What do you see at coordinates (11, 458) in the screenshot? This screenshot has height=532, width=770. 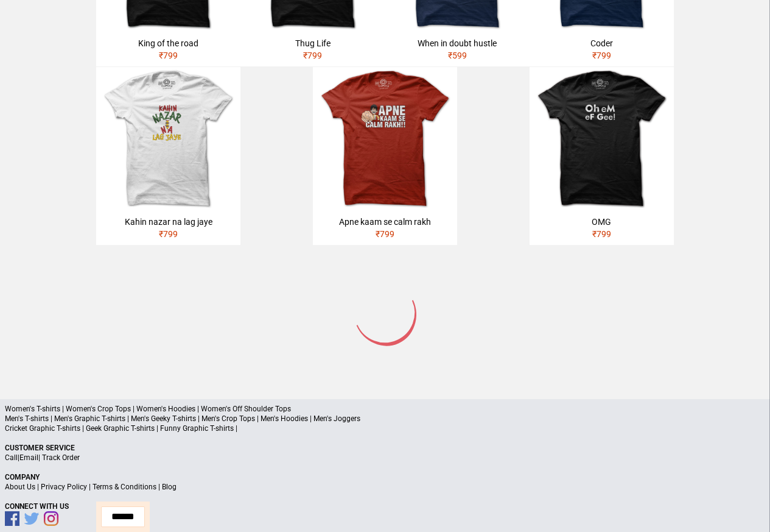 I see `a: Call` at bounding box center [11, 458].